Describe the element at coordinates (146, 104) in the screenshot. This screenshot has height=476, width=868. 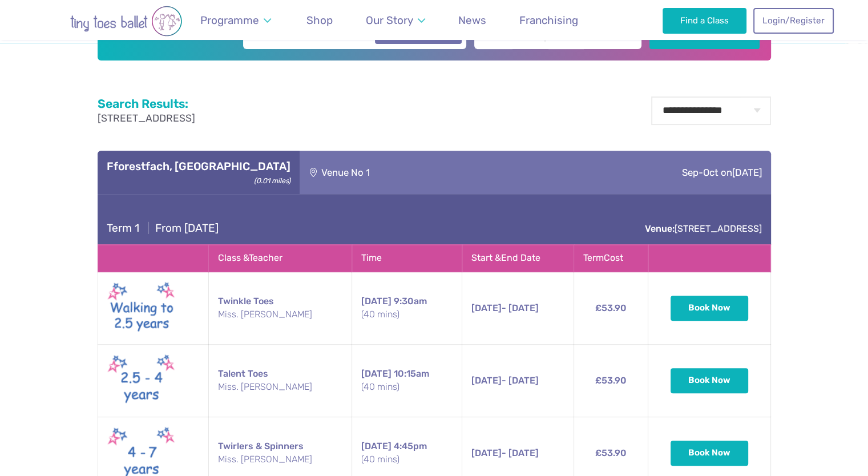
I see `h2: Search Results:` at that location.